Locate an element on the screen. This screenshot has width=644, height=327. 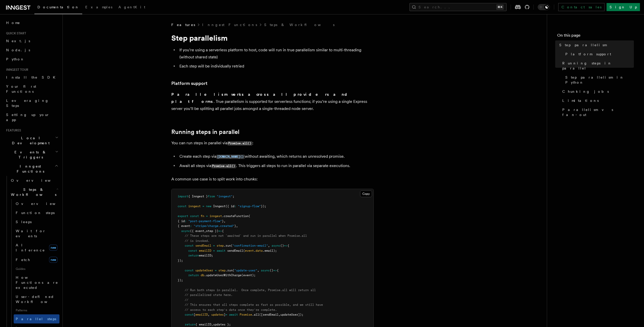
span: Running steps in parallel is located at coordinates (598, 66).